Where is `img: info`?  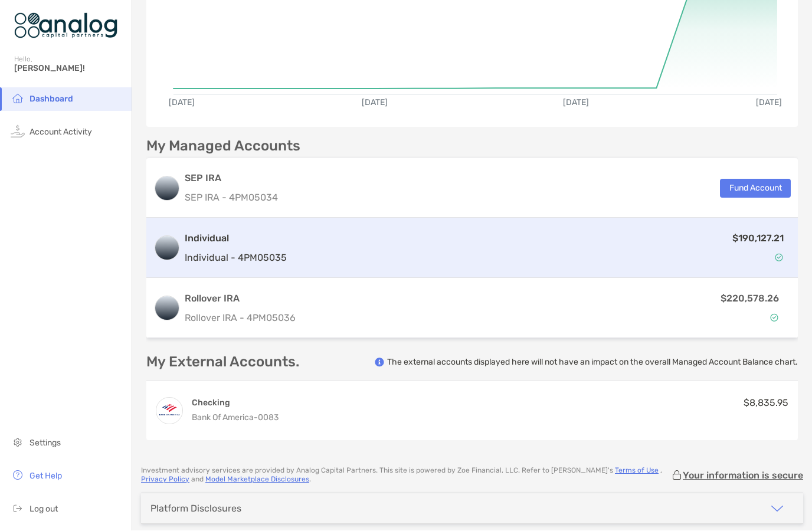 img: info is located at coordinates (379, 363).